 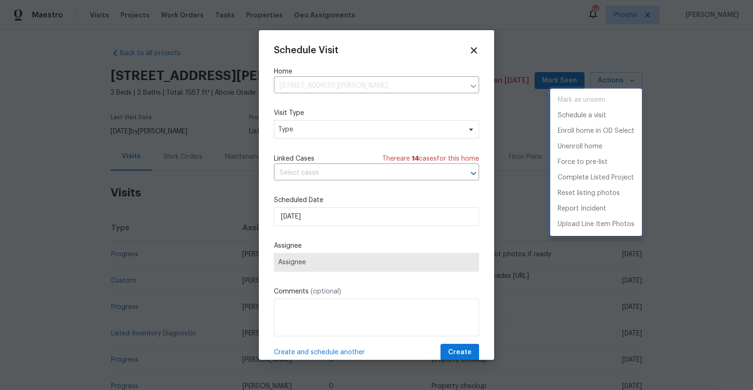 What do you see at coordinates (580, 146) in the screenshot?
I see `p: Unenroll home` at bounding box center [580, 146].